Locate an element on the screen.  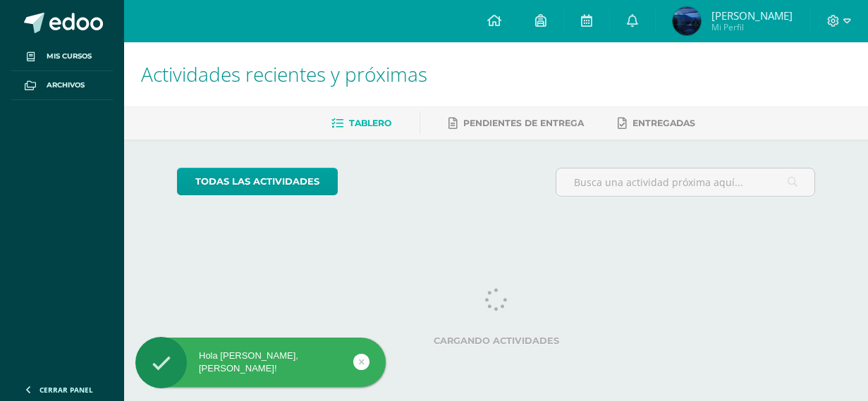
label: Cargando actividades is located at coordinates (495, 341).